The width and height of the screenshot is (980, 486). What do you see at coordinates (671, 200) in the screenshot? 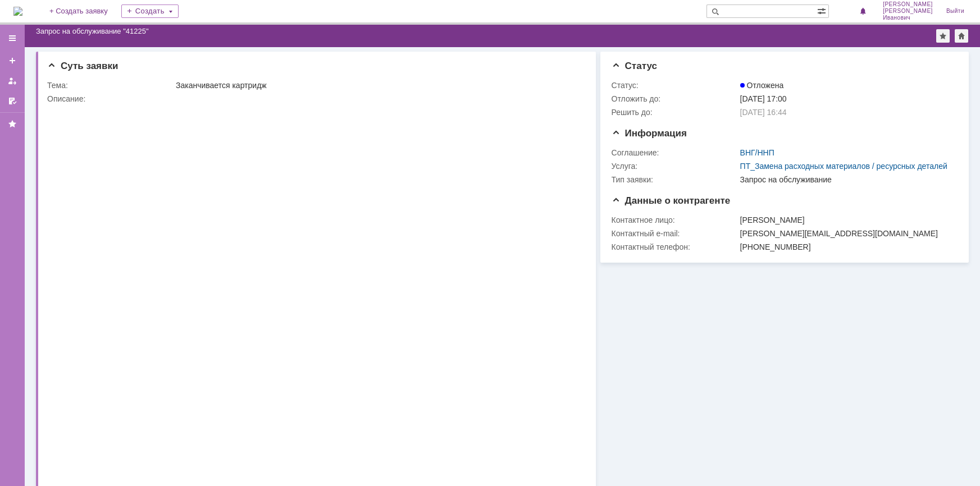
I see `span: Данные о контрагенте` at bounding box center [671, 200].